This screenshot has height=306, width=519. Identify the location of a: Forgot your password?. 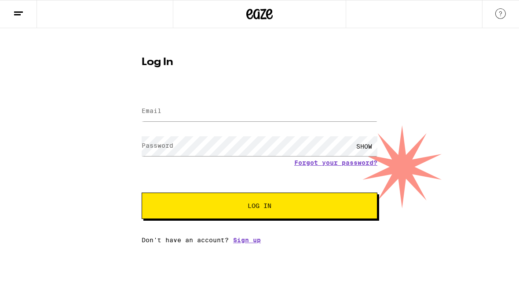
(336, 163).